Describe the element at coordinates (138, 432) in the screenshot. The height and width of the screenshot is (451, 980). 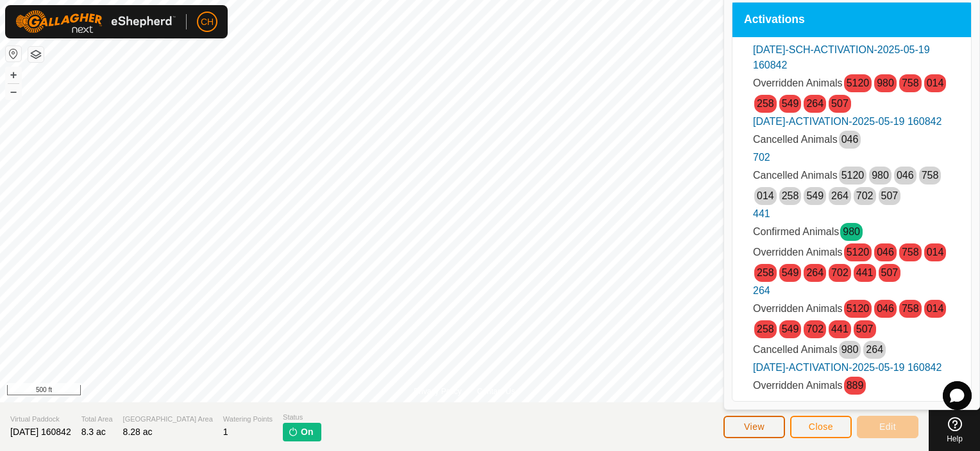
I see `span: 8.28 ac` at that location.